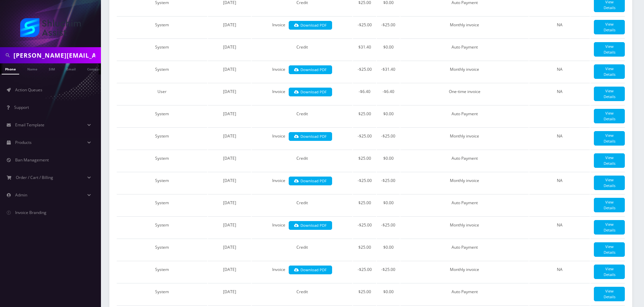  Describe the element at coordinates (30, 125) in the screenshot. I see `span: Email Template` at that location.